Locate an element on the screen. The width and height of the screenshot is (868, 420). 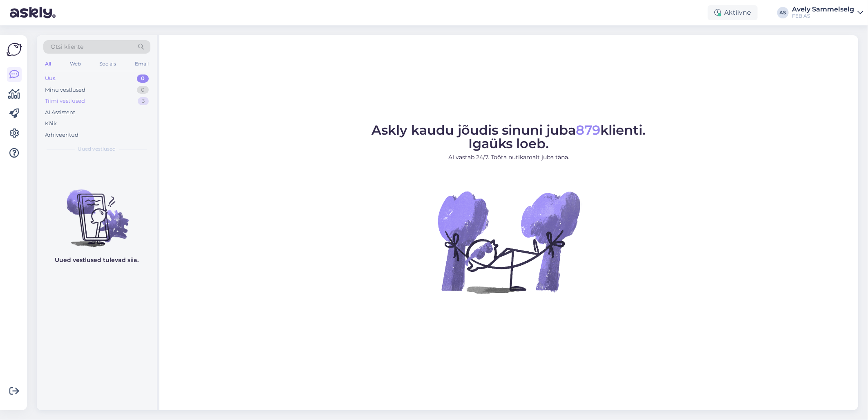
span: Uued vestlused is located at coordinates (97, 149).